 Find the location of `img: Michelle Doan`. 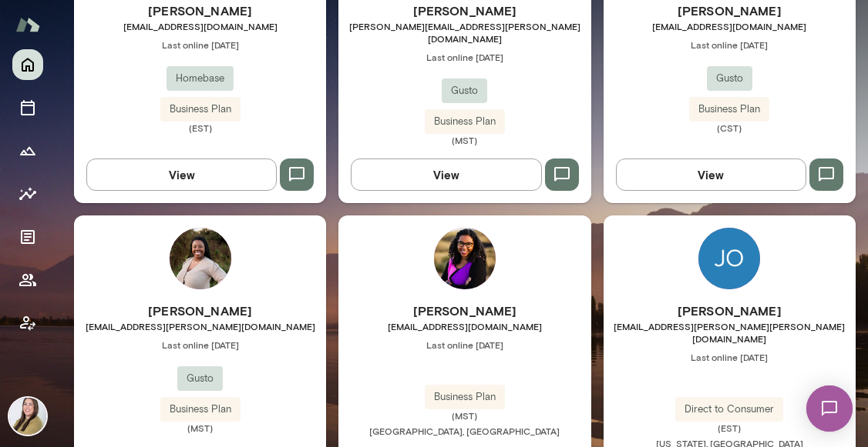

img: Michelle Doan is located at coordinates (27, 417).